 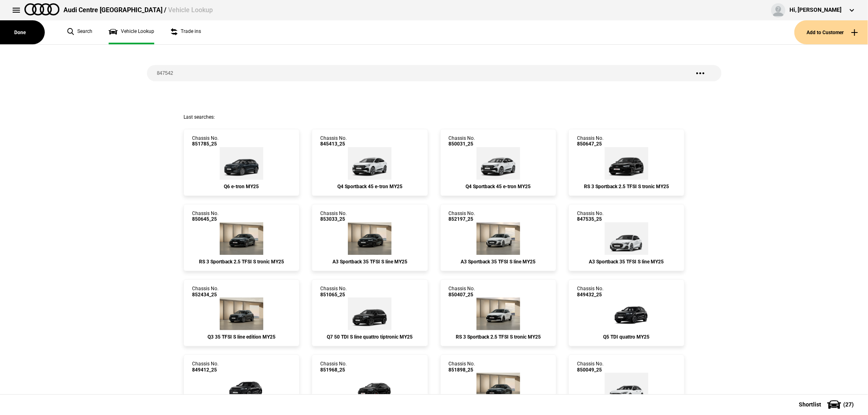 What do you see at coordinates (831, 32) in the screenshot?
I see `button: Add to Customer` at bounding box center [831, 32].